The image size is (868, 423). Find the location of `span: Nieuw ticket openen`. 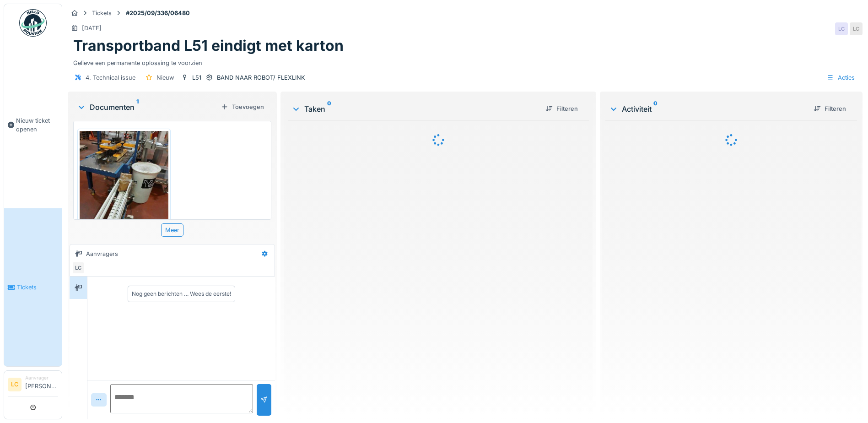

span: Nieuw ticket openen is located at coordinates (37, 125).